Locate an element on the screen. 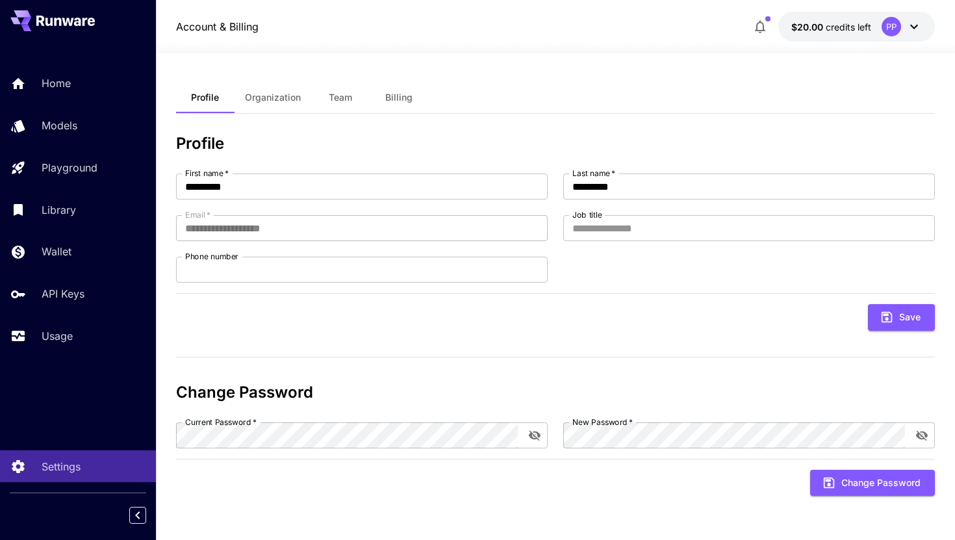  nav: breadcrumb is located at coordinates (217, 27).